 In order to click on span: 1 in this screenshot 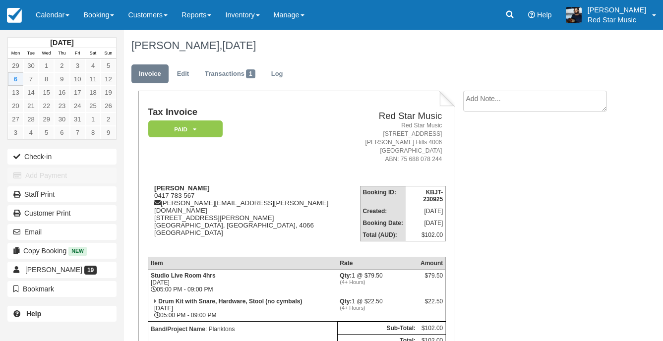, I will do `click(251, 74)`.